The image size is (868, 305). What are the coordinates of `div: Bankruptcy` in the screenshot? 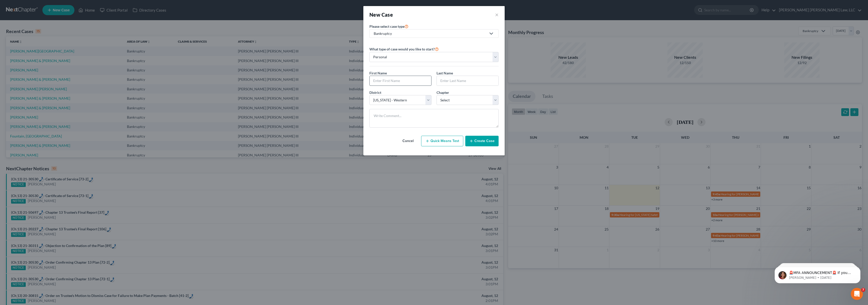 It's located at (430, 33).